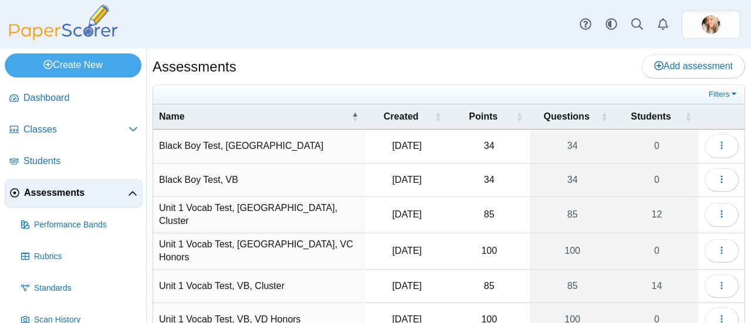 The image size is (751, 323). Describe the element at coordinates (76, 193) in the screenshot. I see `span: Assessments` at that location.